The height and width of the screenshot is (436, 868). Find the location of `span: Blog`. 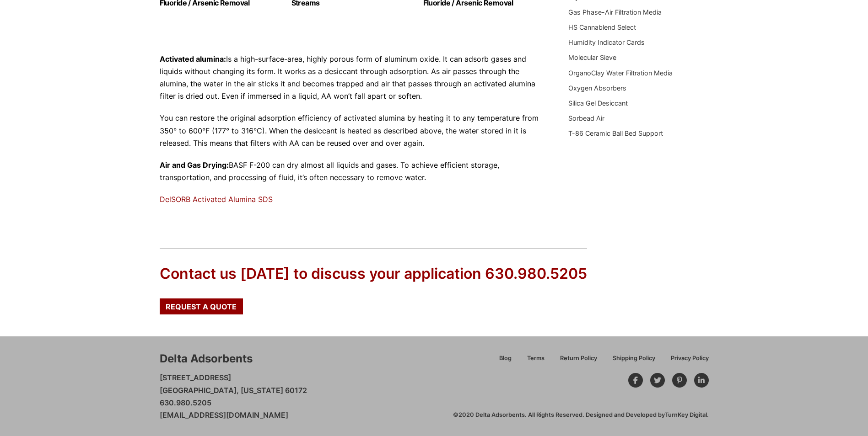

span: Blog is located at coordinates (505, 359).